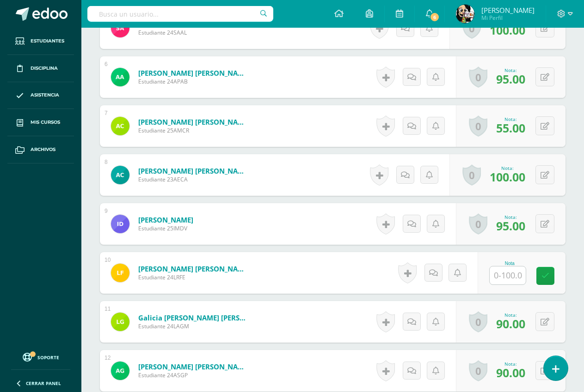 This screenshot has height=392, width=584. What do you see at coordinates (44, 68) in the screenshot?
I see `span: Disciplina` at bounding box center [44, 68].